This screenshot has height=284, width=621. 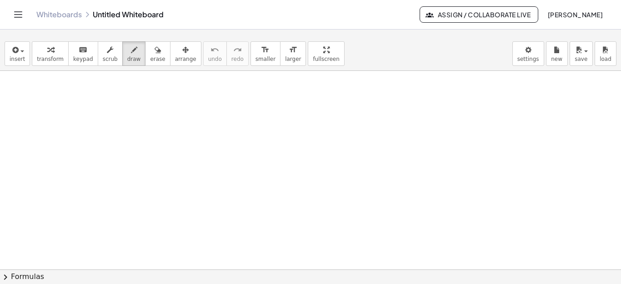 I want to click on button: scrub, so click(x=110, y=54).